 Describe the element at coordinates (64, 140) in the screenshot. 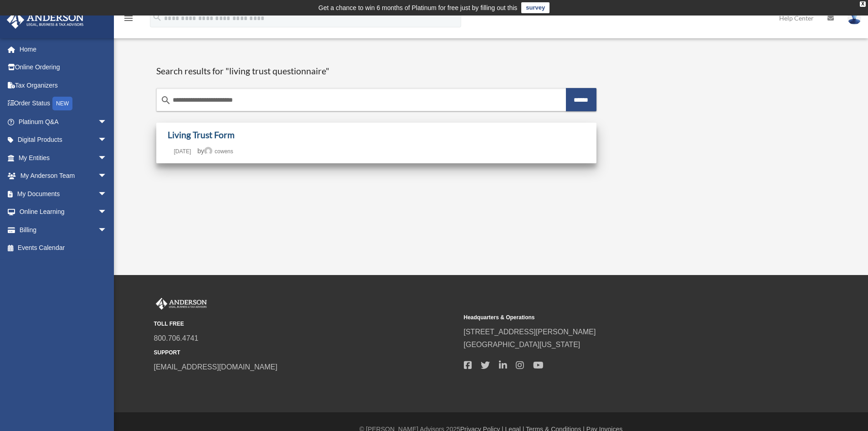

I see `a: Digital Productsarrow_drop_down` at that location.